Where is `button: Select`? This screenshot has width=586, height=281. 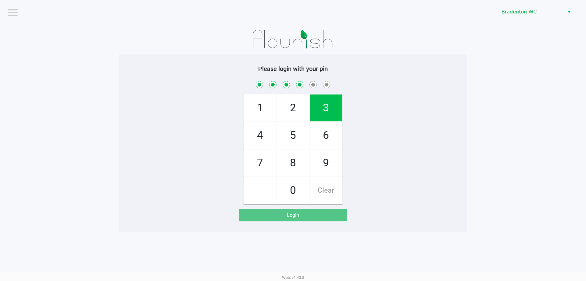 button: Select is located at coordinates (569, 12).